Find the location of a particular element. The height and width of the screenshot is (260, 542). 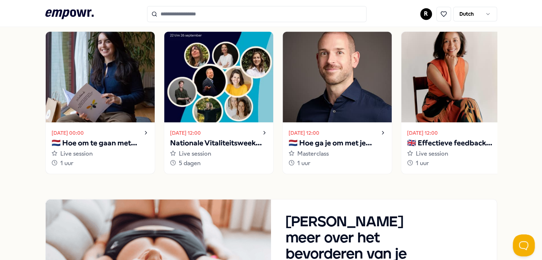

button: R is located at coordinates (426, 14).